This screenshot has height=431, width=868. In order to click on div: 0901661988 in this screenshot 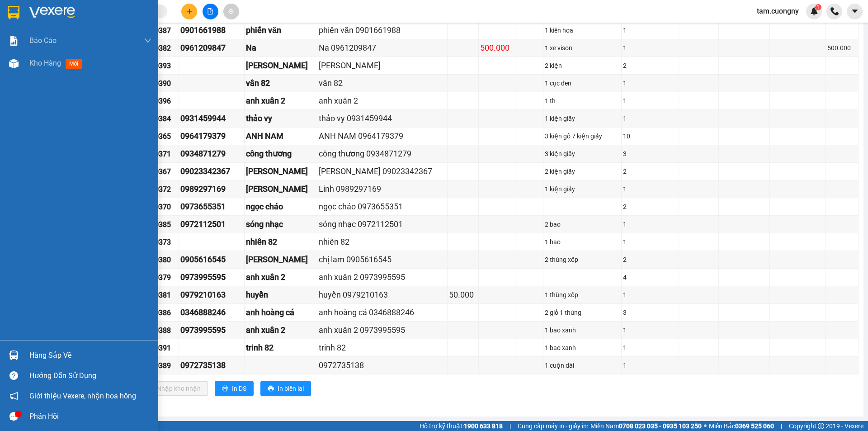, I will do `click(212, 30)`.